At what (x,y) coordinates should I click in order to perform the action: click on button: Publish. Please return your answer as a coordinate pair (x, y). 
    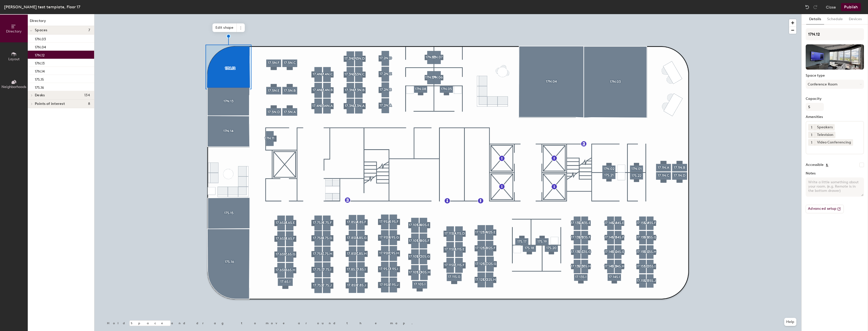
    Looking at the image, I should click on (851, 7).